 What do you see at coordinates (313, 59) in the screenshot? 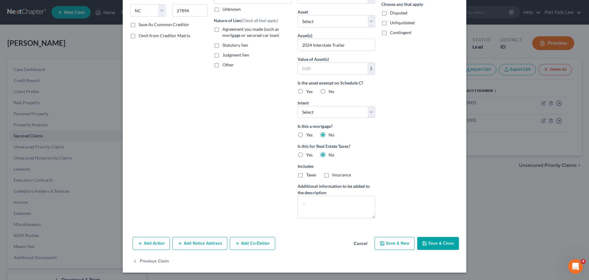
I see `label: Value of Asset(s)` at bounding box center [313, 59].